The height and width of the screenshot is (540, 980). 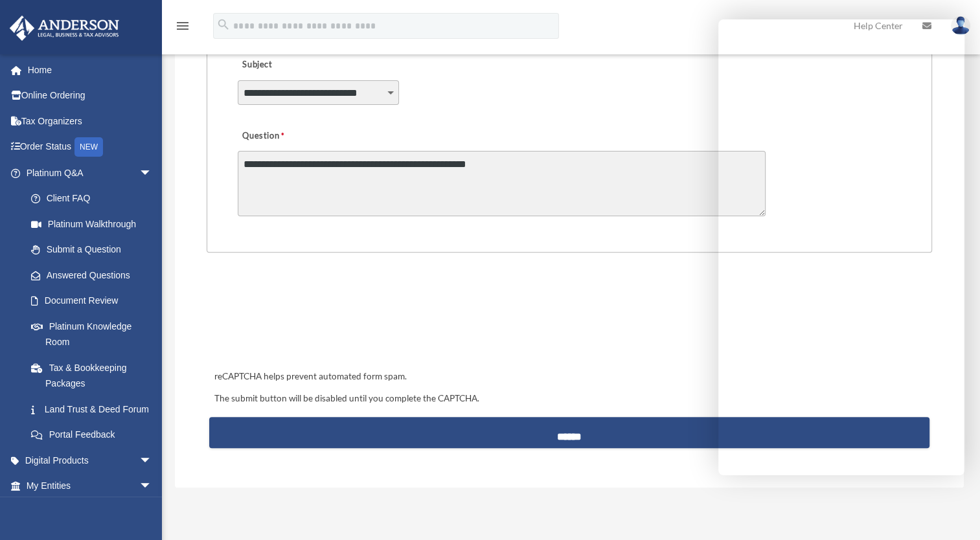 I want to click on div: reCAPTCHA helps prevent automated form spam., so click(x=570, y=377).